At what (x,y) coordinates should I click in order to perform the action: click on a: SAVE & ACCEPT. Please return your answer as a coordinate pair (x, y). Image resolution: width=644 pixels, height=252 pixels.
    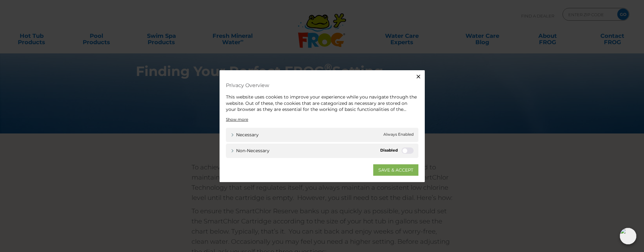
    Looking at the image, I should click on (396, 170).